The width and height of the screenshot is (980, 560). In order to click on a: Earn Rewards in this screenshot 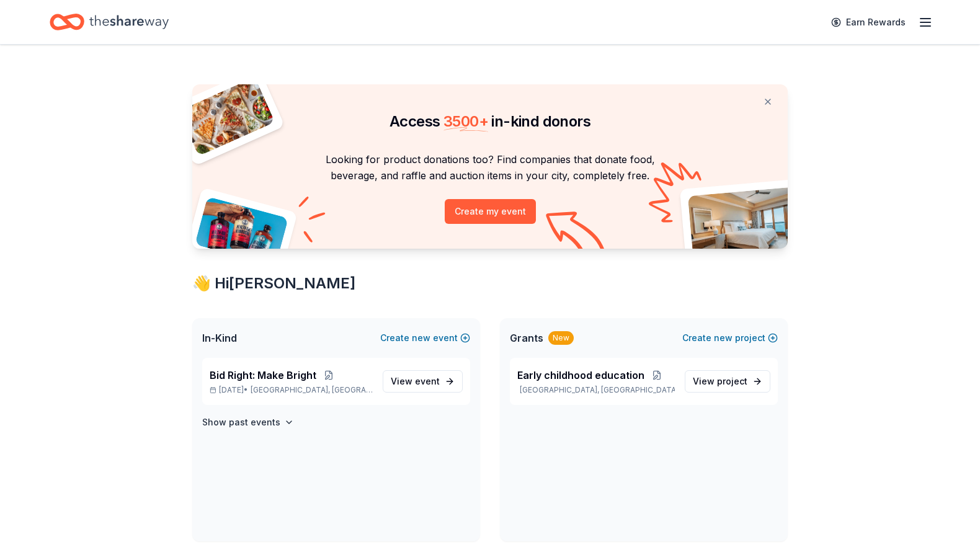, I will do `click(868, 22)`.